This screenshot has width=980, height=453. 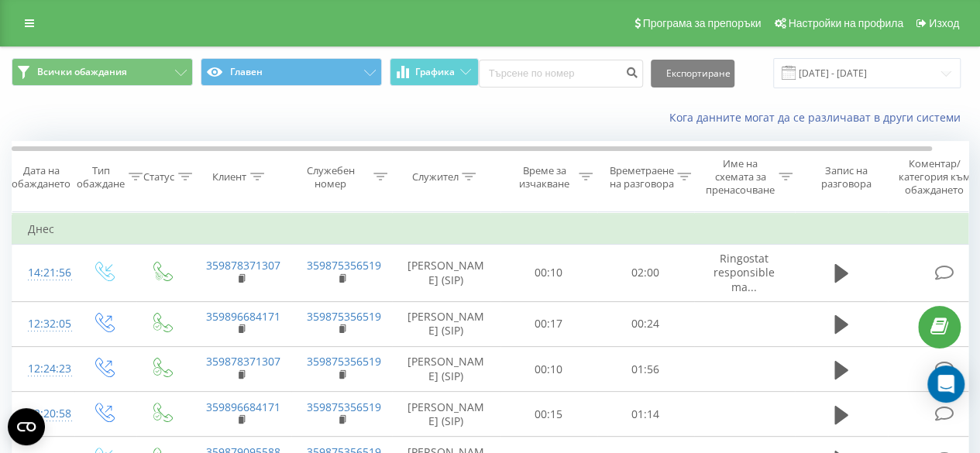 What do you see at coordinates (331, 178) in the screenshot?
I see `div: Служебен номер` at bounding box center [331, 178].